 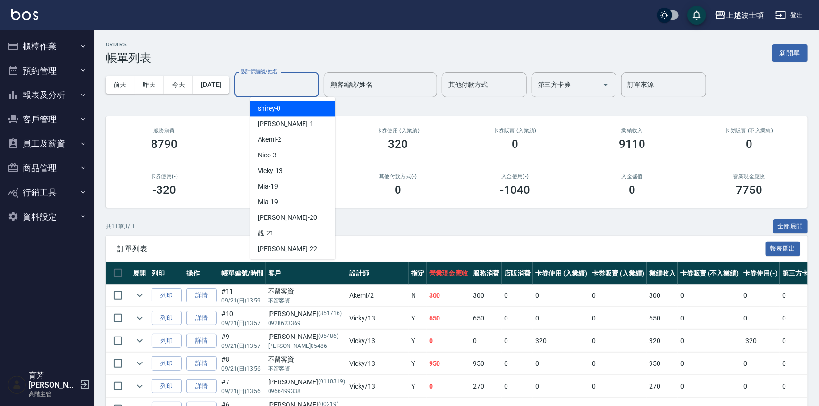 What do you see at coordinates (242, 273) in the screenshot?
I see `th: 帳單編號/時間` at bounding box center [242, 273].